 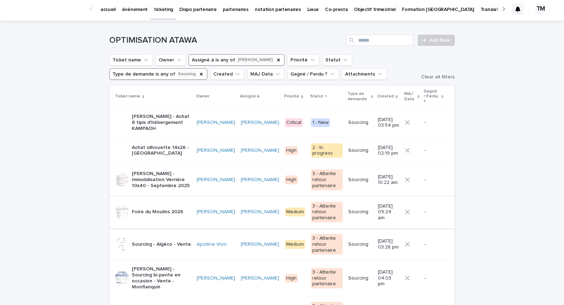 What do you see at coordinates (436, 40) in the screenshot?
I see `a: Add New` at bounding box center [436, 40].